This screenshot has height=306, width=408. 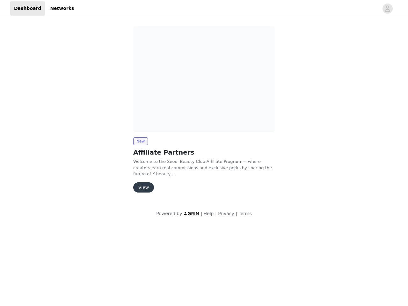 I want to click on div: avatar, so click(x=387, y=9).